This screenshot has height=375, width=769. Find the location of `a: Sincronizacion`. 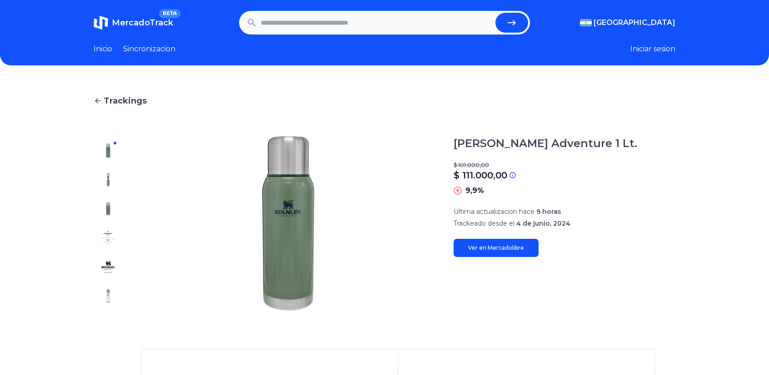

a: Sincronizacion is located at coordinates (149, 49).